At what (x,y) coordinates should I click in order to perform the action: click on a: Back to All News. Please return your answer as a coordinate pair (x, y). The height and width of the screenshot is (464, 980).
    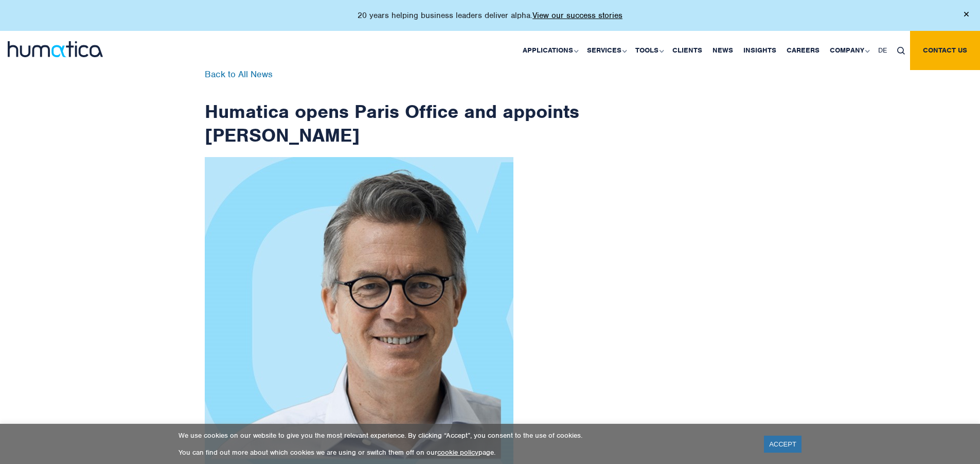
    Looking at the image, I should click on (239, 74).